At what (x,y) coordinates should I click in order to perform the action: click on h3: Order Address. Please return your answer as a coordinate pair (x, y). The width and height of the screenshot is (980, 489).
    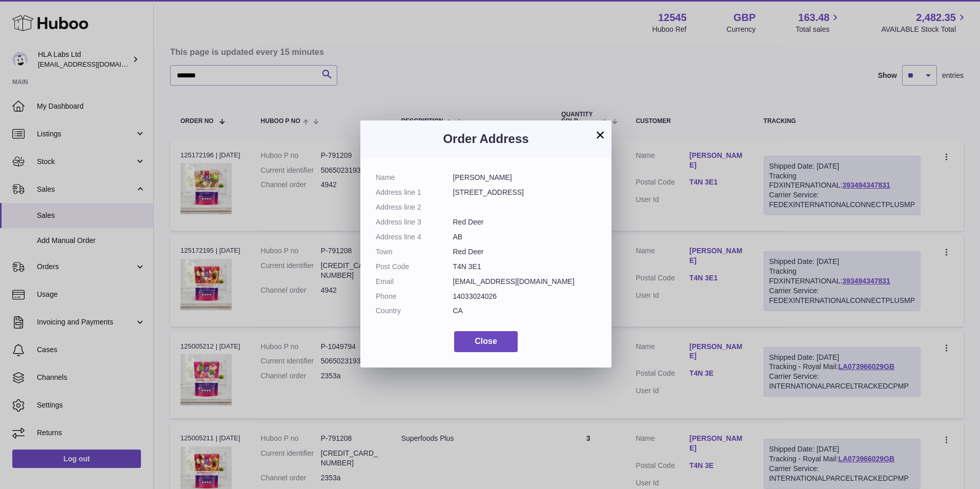
    Looking at the image, I should click on (486, 139).